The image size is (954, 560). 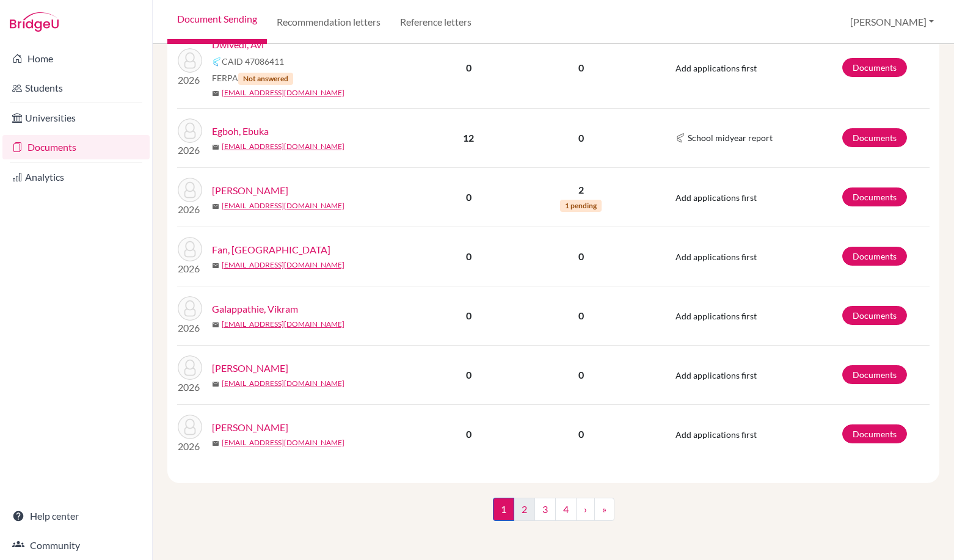 What do you see at coordinates (565, 509) in the screenshot?
I see `a: 4` at bounding box center [565, 509].